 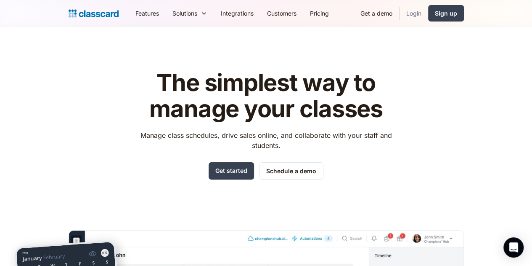 What do you see at coordinates (446, 13) in the screenshot?
I see `a: Sign up` at bounding box center [446, 13].